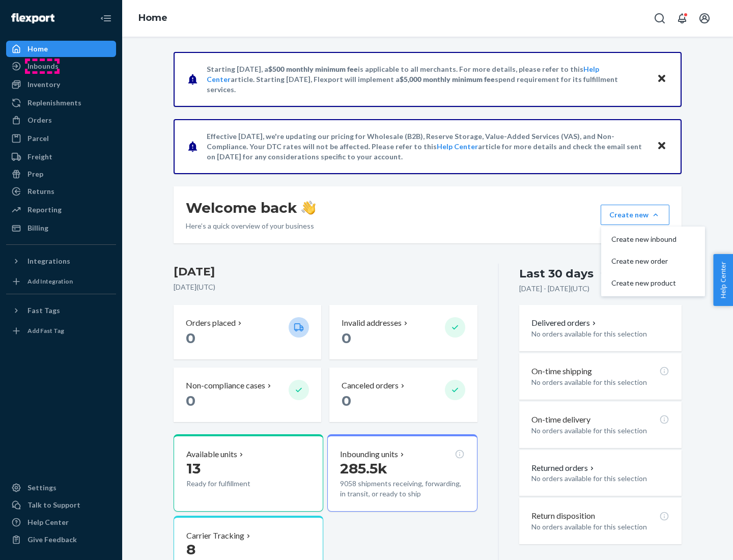  I want to click on div: Help Center, so click(48, 522).